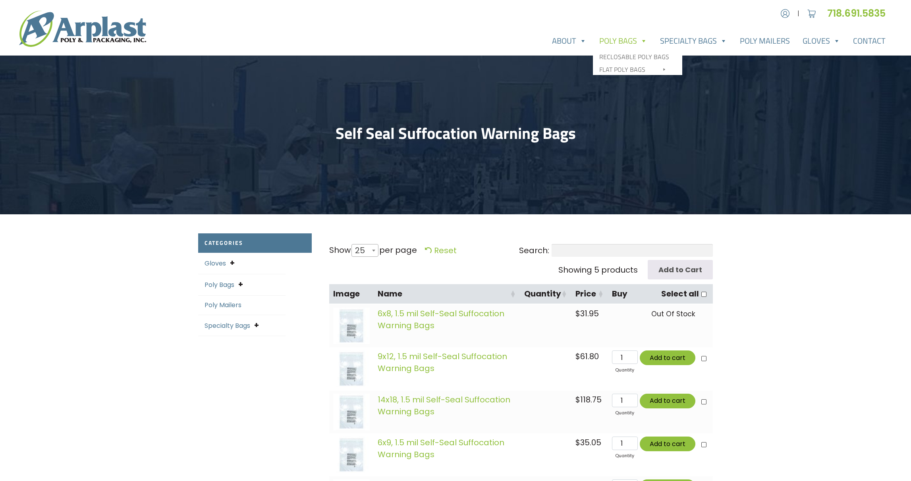 The height and width of the screenshot is (481, 911). I want to click on a: About, so click(569, 41).